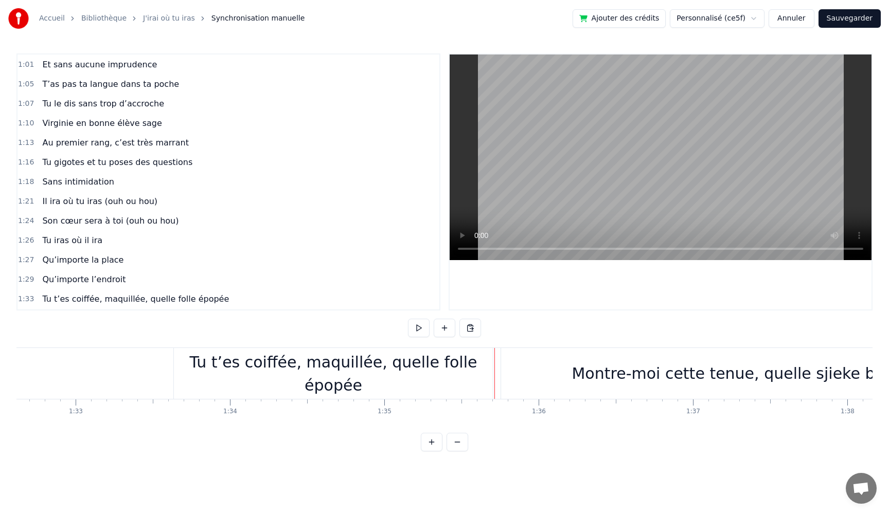 Image resolution: width=889 pixels, height=514 pixels. I want to click on span: Tu t’es coiffée, maquillée, quelle folle épopée, so click(135, 299).